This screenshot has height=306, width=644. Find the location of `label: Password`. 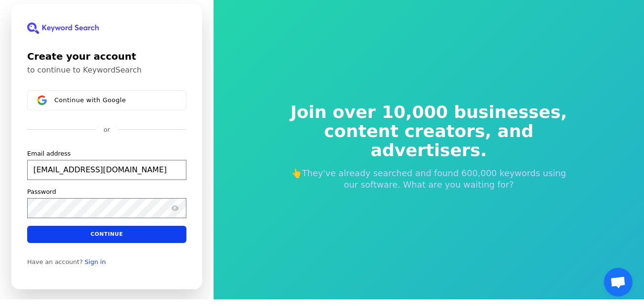

label: Password is located at coordinates (42, 192).